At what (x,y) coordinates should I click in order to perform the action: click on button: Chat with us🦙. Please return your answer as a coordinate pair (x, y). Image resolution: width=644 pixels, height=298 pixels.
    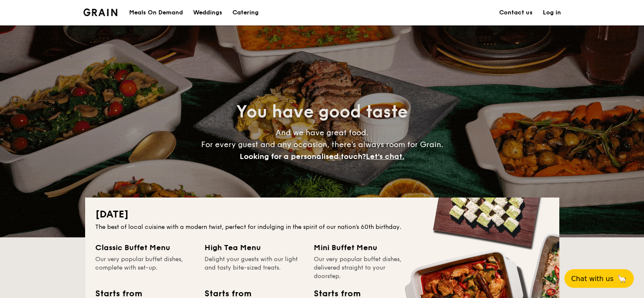
    Looking at the image, I should click on (599, 278).